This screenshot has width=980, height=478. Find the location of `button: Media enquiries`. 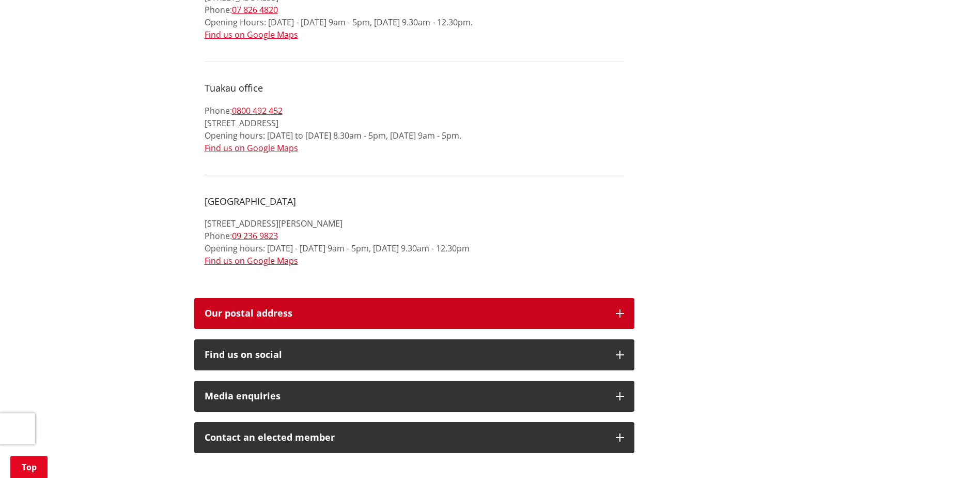

button: Media enquiries is located at coordinates (414, 396).